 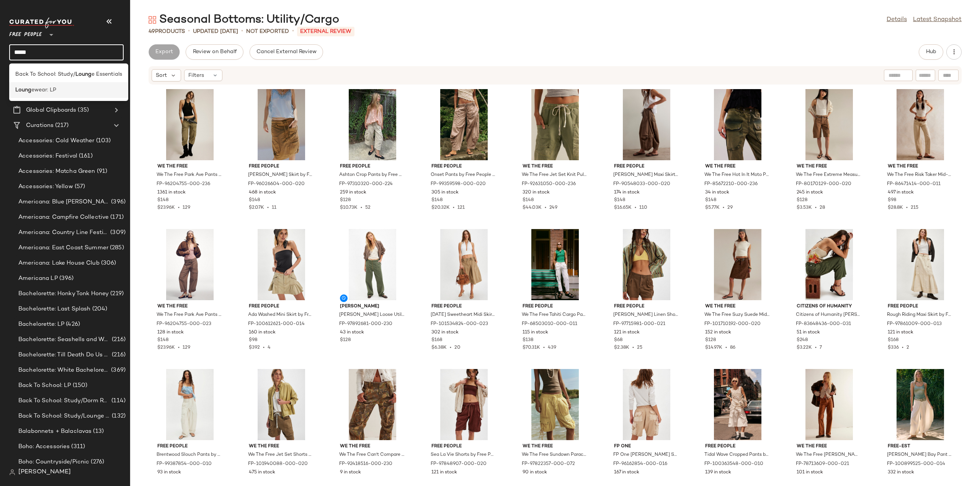 What do you see at coordinates (733, 324) in the screenshot?
I see `span: FP-101710192-000-020` at bounding box center [733, 324].